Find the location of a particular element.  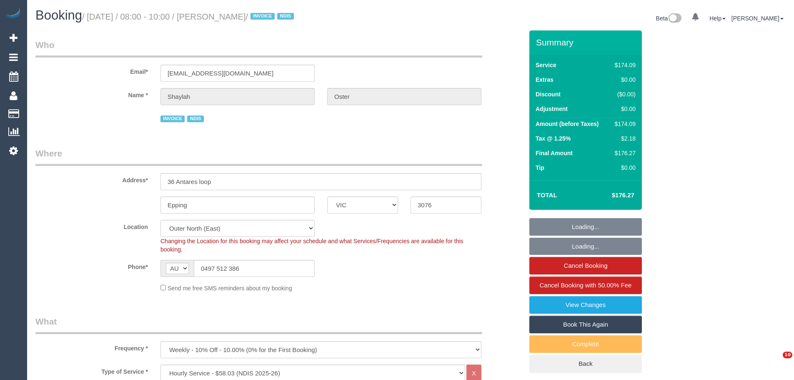

span: Changing the Location for this booking may affect your schedule and what Services/Frequencies are... is located at coordinates (312, 245).